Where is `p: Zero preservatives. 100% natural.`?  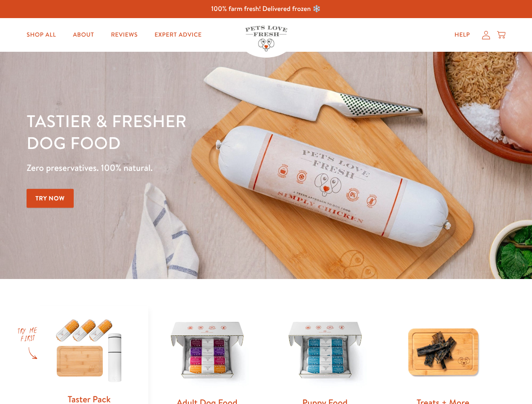 p: Zero preservatives. 100% natural. is located at coordinates (186, 168).